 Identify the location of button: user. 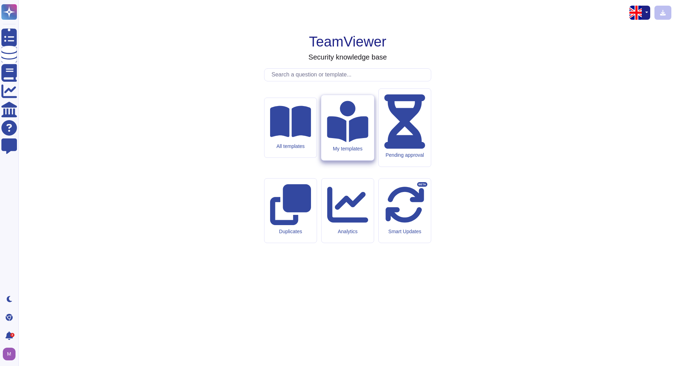
(11, 354).